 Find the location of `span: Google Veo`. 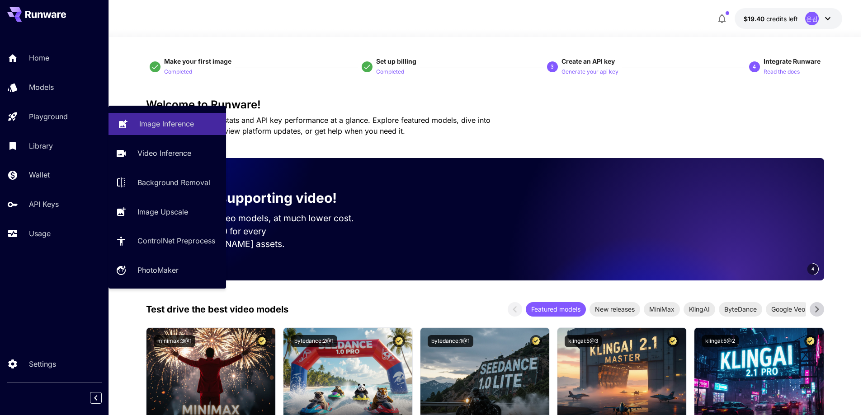

span: Google Veo is located at coordinates (788, 309).